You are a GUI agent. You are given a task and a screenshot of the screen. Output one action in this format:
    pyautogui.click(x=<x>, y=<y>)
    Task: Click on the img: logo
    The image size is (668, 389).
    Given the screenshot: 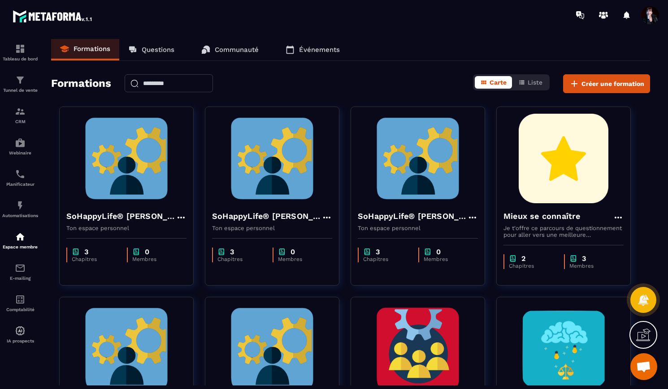 What is the action you would take?
    pyautogui.click(x=53, y=16)
    